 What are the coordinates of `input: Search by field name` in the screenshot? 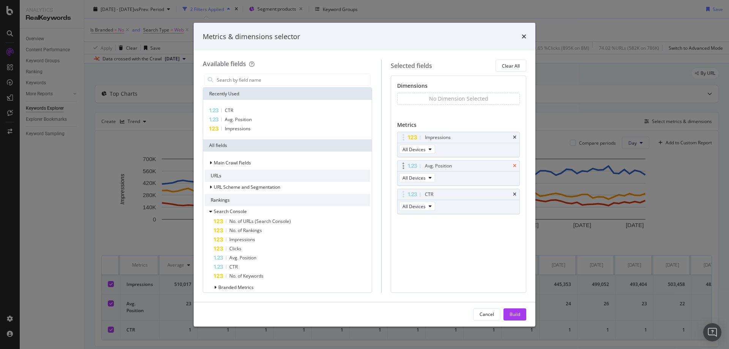 It's located at (293, 80).